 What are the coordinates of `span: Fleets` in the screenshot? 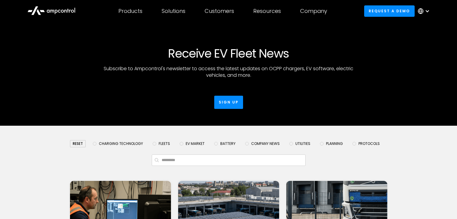 It's located at (164, 144).